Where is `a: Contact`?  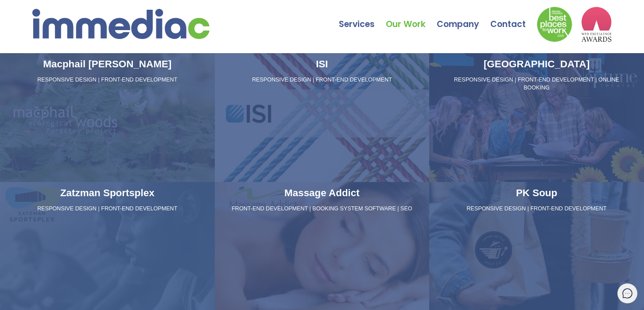
a: Contact is located at coordinates (513, 18).